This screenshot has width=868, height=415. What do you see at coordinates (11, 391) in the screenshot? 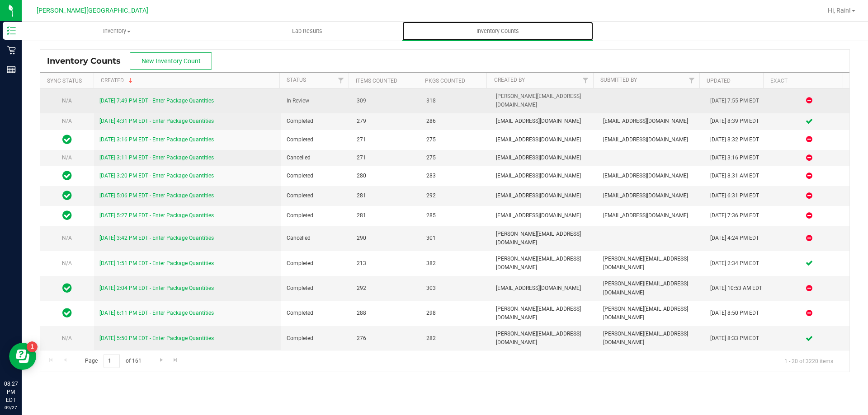
I see `p: 08:27 PM EDT` at bounding box center [11, 391].